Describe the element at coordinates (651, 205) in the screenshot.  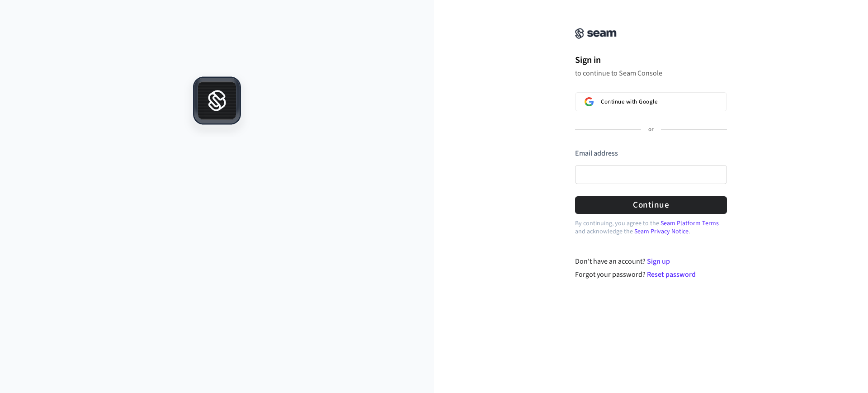
I see `button: Continue` at that location.